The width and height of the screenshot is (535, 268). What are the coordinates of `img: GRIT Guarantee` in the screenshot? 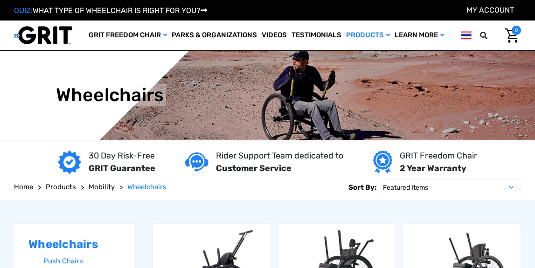 It's located at (70, 162).